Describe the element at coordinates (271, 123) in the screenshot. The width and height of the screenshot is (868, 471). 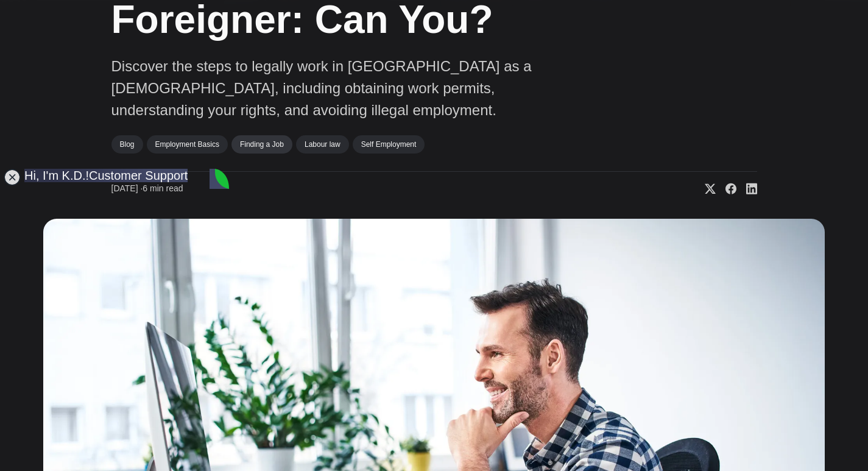
I see `button: Sign in` at that location.